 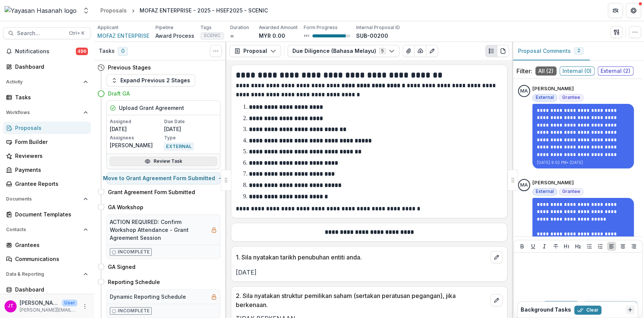 What do you see at coordinates (50, 141) in the screenshot?
I see `div: Form Builder` at bounding box center [50, 141].